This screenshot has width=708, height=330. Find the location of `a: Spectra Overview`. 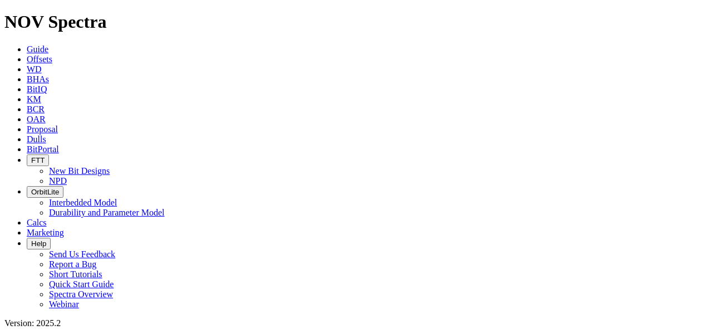

a: Spectra Overview is located at coordinates (81, 294).